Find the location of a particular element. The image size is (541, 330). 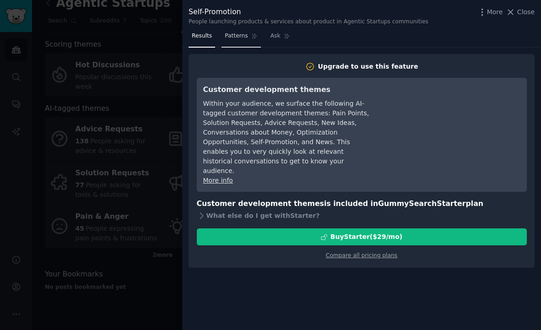

h3: Customer development themes is included in plan is located at coordinates (362, 204).